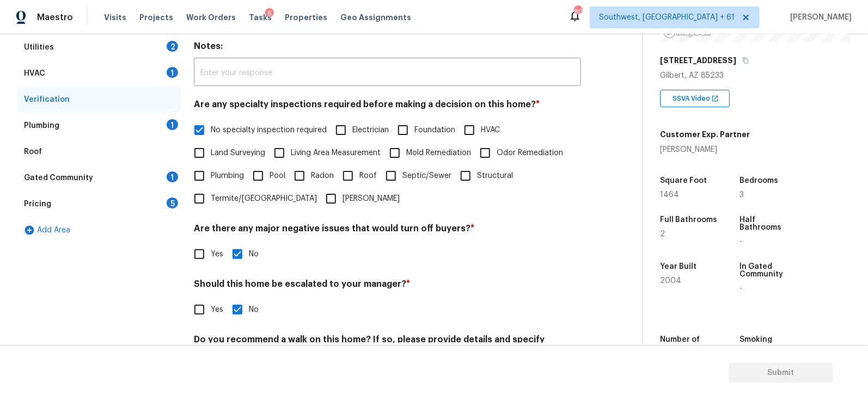 The image size is (868, 400). Describe the element at coordinates (490, 130) in the screenshot. I see `span: HVAC` at that location.